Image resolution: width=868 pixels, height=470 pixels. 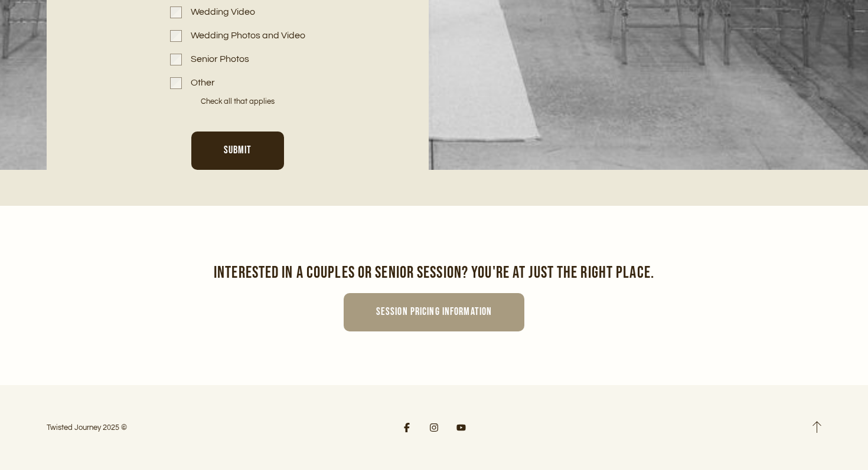 I want to click on label: Senior Photos, so click(x=215, y=59).